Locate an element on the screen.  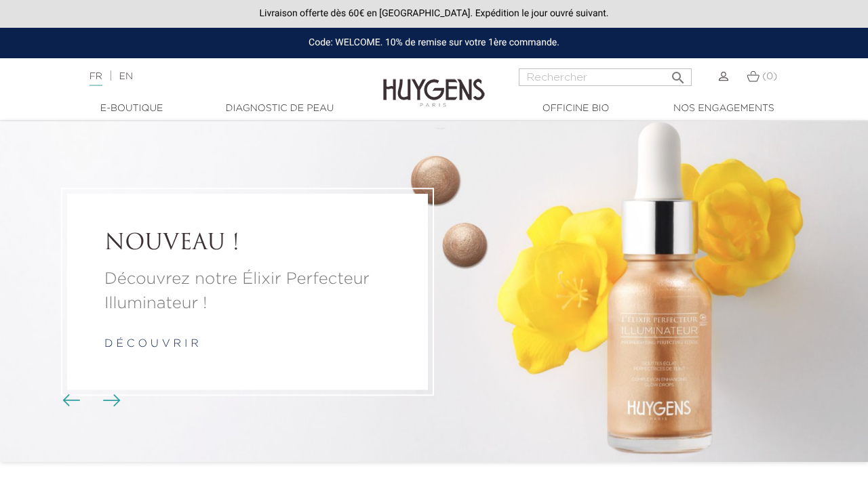
img: Huygens is located at coordinates (434, 83).